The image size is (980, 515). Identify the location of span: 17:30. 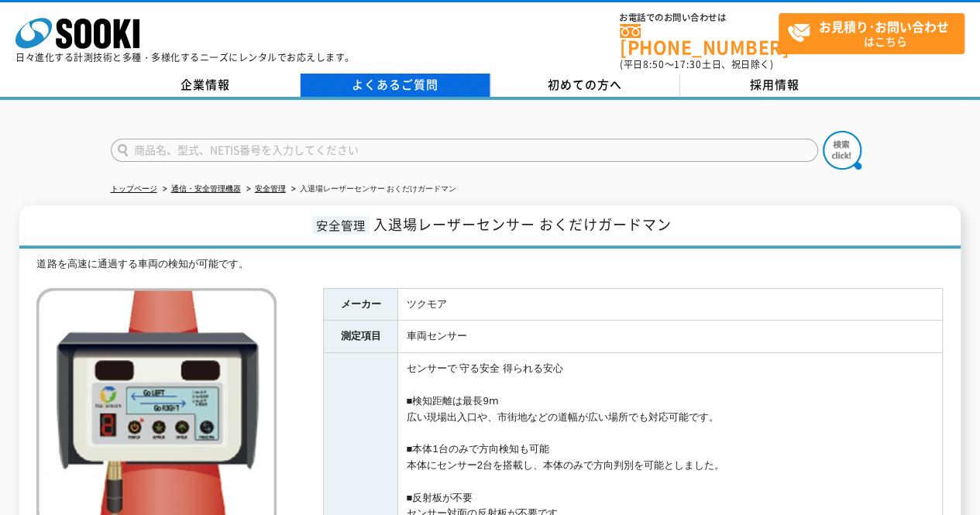
(688, 64).